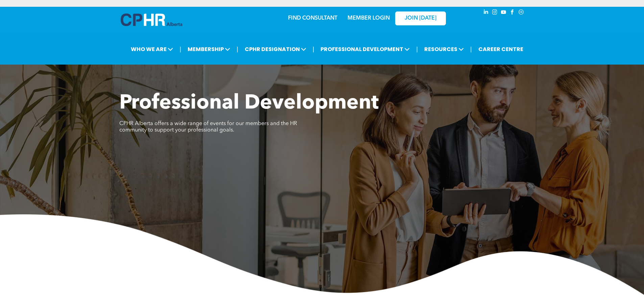 This screenshot has width=644, height=308. I want to click on span: Professional Development, so click(249, 104).